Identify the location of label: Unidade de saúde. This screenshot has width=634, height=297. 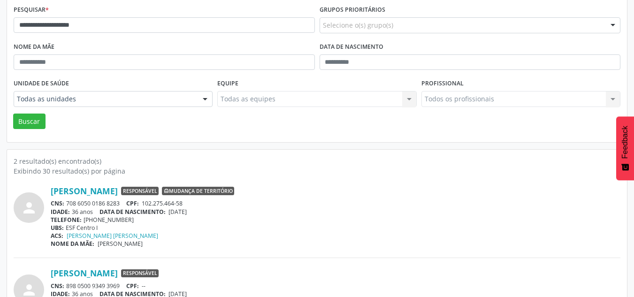
(41, 84).